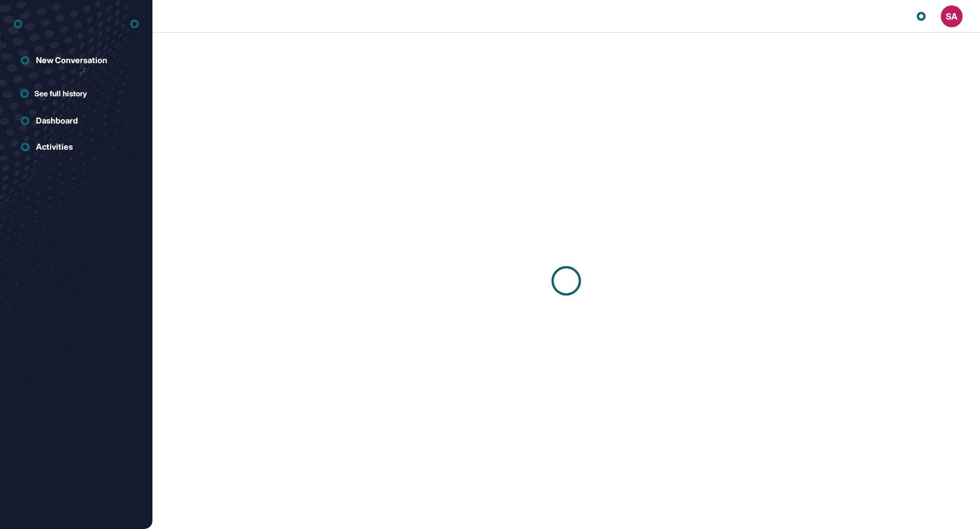 This screenshot has width=980, height=529. Describe the element at coordinates (76, 60) in the screenshot. I see `a: New Conversation` at that location.